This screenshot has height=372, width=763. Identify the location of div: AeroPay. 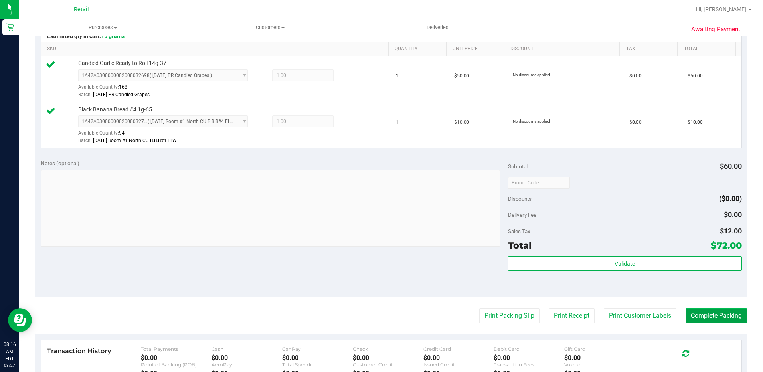
(247, 364).